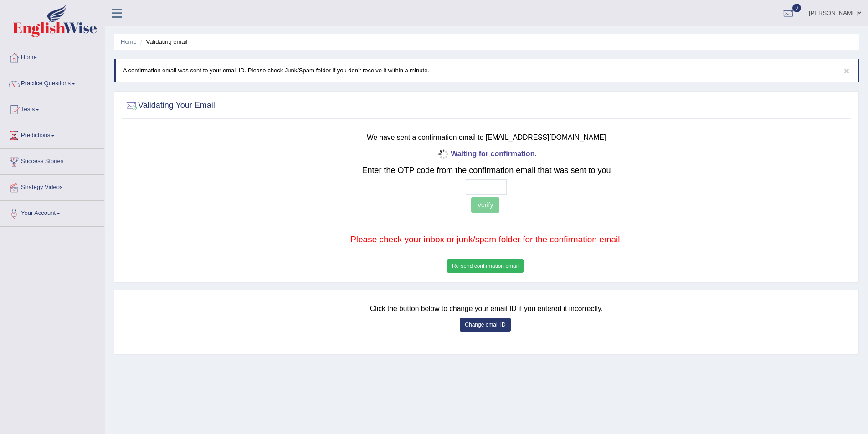 This screenshot has height=434, width=868. What do you see at coordinates (486, 70) in the screenshot?
I see `div: A confirmation email was sent to your email ID. Please check Junk/Spam folder if you don’t receiv...` at bounding box center [486, 70].